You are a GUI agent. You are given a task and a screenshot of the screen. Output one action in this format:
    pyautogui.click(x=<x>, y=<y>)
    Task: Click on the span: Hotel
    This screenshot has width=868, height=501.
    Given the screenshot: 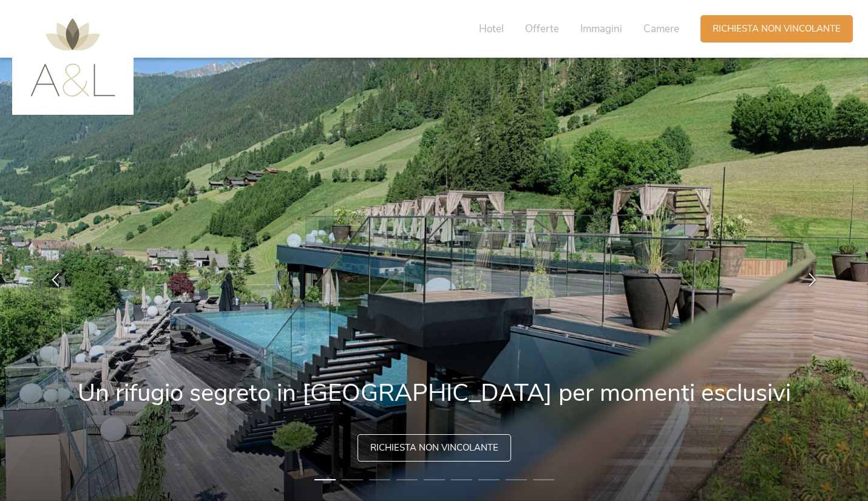 What is the action you would take?
    pyautogui.click(x=491, y=29)
    